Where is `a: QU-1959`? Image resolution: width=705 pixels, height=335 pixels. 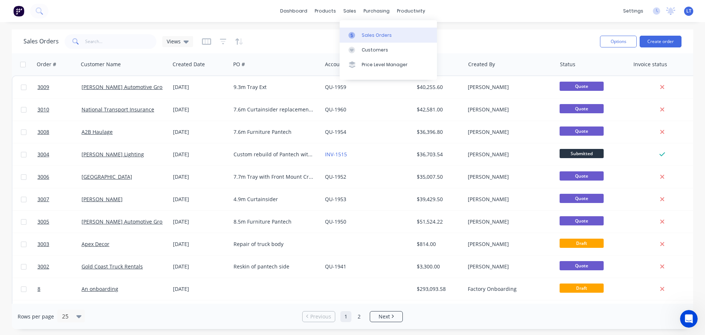 a: QU-1959 is located at coordinates (336, 87).